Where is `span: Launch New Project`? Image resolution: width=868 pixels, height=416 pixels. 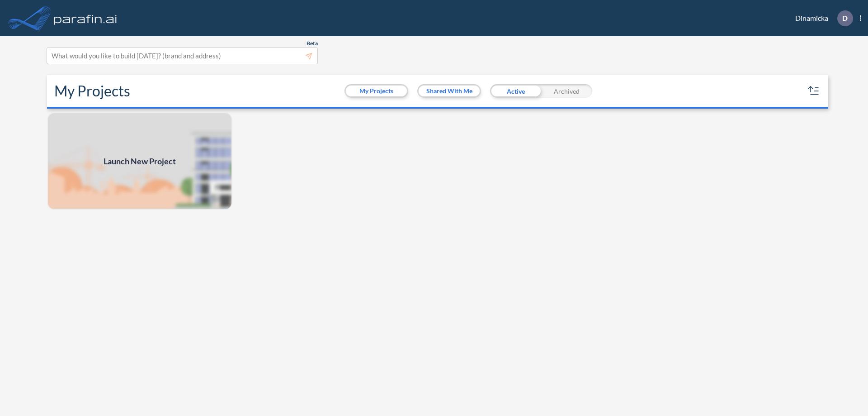
span: Launch New Project is located at coordinates (140, 161).